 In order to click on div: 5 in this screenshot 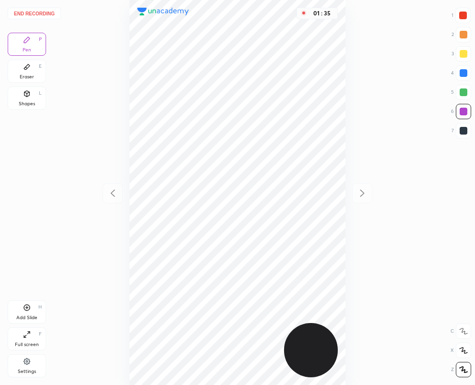, I will do `click(461, 92)`.